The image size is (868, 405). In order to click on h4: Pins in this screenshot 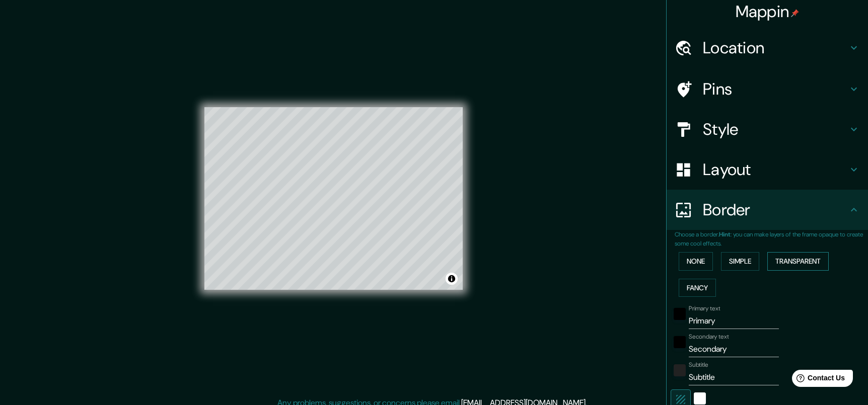, I will do `click(775, 89)`.